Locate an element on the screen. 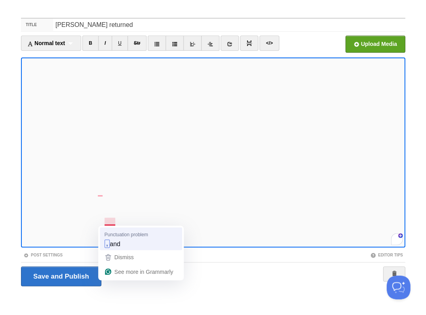 This screenshot has height=315, width=426. a: Editor Tips is located at coordinates (387, 255).